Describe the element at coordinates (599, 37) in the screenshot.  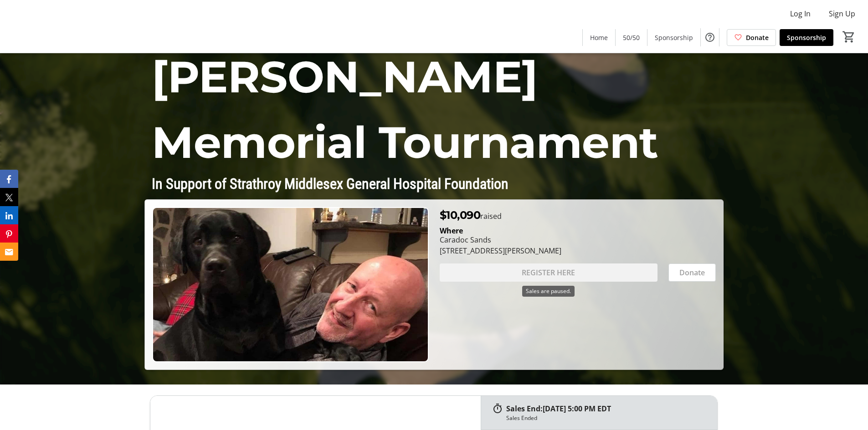
I see `span: Home` at that location.